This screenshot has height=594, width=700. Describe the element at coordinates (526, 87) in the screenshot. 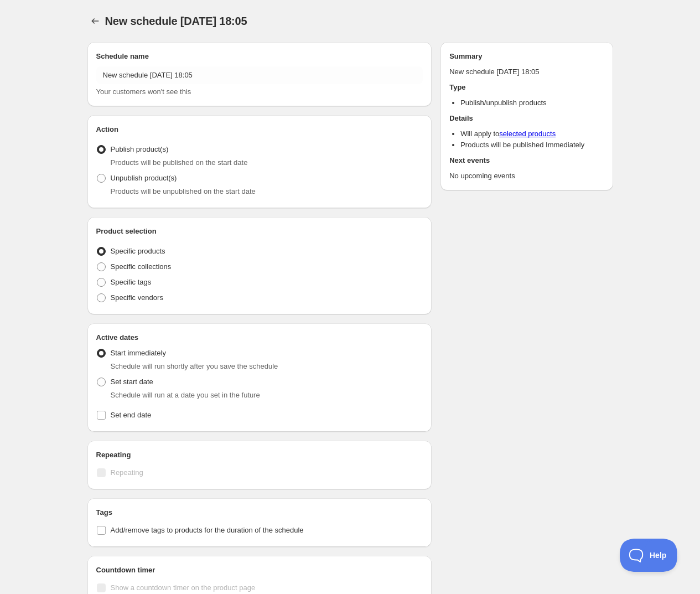

I see `h2: Type` at that location.